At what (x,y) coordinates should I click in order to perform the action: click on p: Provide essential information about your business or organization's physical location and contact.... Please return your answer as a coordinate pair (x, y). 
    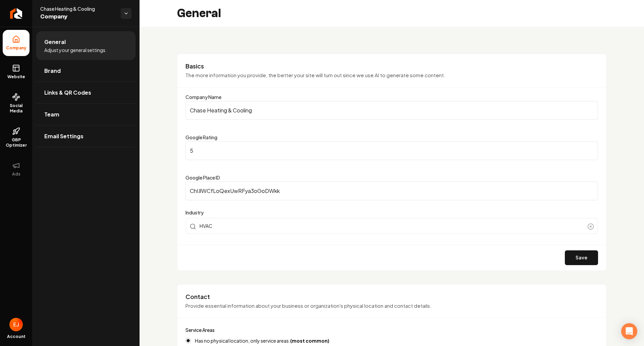
    Looking at the image, I should click on (392, 305).